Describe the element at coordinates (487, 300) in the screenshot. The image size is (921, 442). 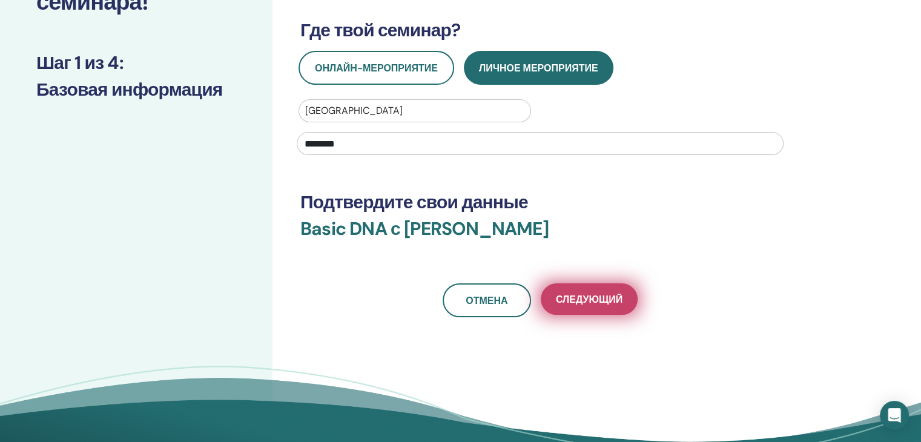
I see `a: Отмена` at that location.